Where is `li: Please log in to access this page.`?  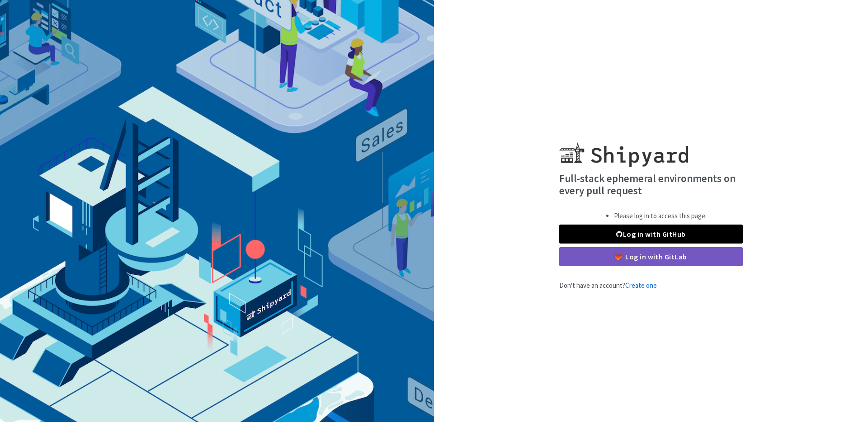 li: Please log in to access this page. is located at coordinates (660, 216).